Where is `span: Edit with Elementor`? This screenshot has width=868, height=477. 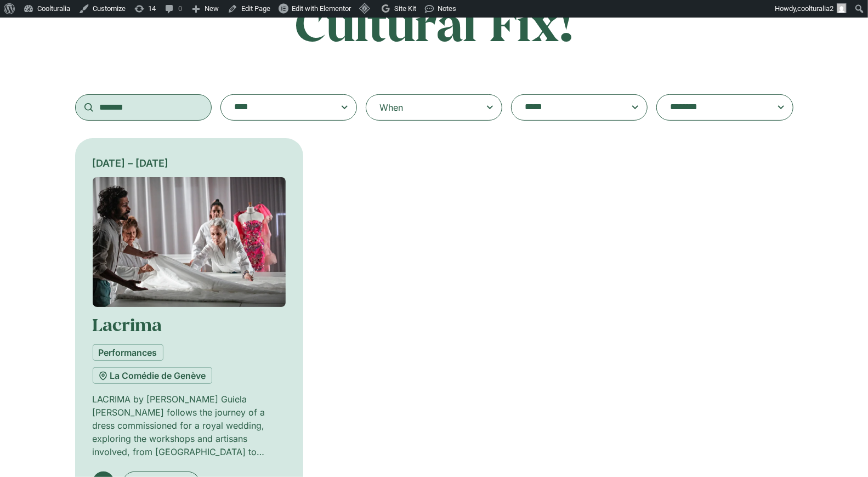
span: Edit with Elementor is located at coordinates (321, 8).